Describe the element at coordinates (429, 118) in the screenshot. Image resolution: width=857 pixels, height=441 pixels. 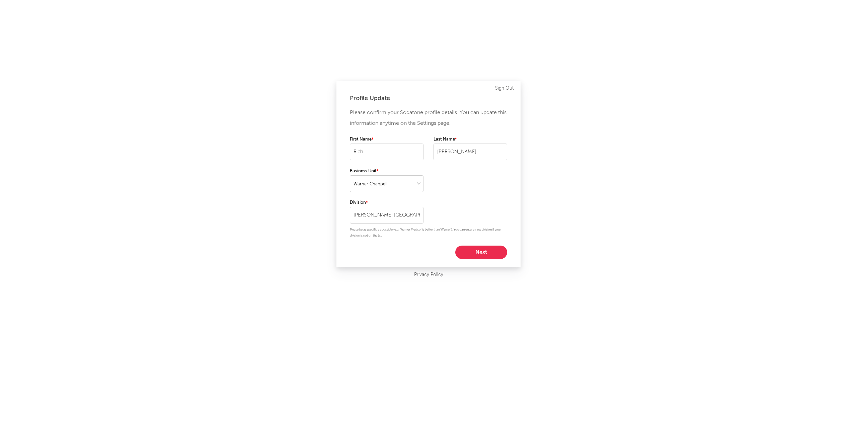
I see `p: Please confirm your Sodatone profile details. You can update this information anytime on the Sett...` at that location.